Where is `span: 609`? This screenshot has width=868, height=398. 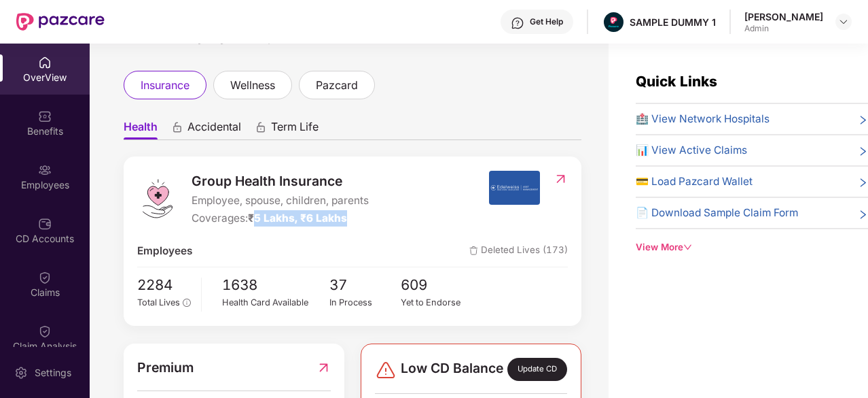 span: 609 is located at coordinates (437, 285).